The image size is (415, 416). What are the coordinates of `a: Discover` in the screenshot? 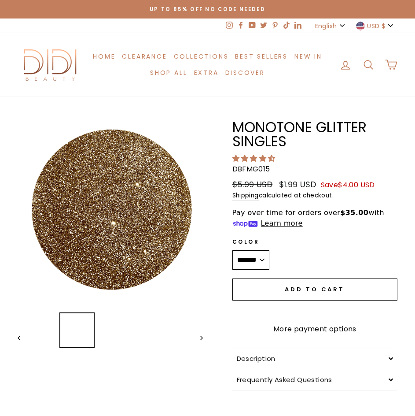 It's located at (245, 73).